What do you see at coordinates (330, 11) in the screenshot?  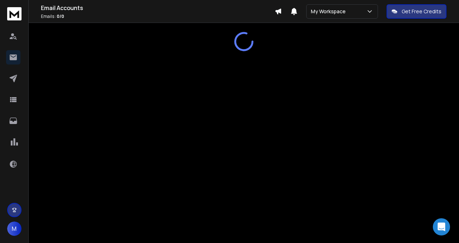 I see `p: My Workspace` at bounding box center [330, 11].